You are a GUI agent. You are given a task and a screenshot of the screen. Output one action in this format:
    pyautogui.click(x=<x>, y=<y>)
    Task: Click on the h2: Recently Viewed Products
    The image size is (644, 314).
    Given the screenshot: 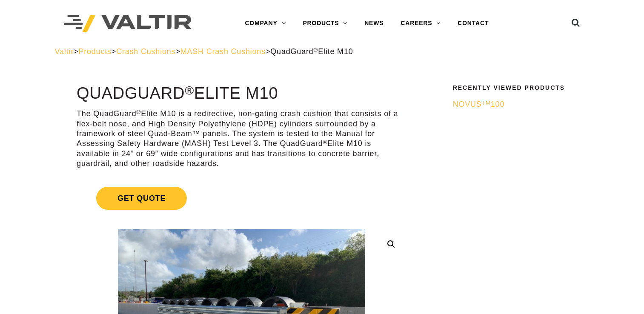 What is the action you would take?
    pyautogui.click(x=519, y=88)
    